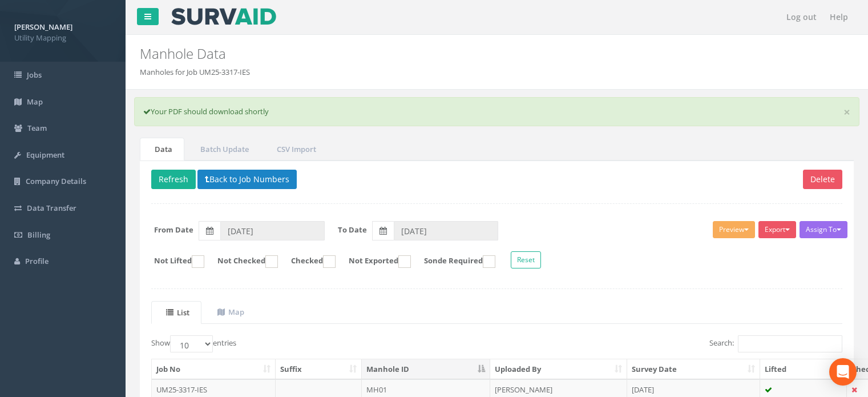 The height and width of the screenshot is (397, 868). I want to click on h2: Manhole Data, so click(436, 54).